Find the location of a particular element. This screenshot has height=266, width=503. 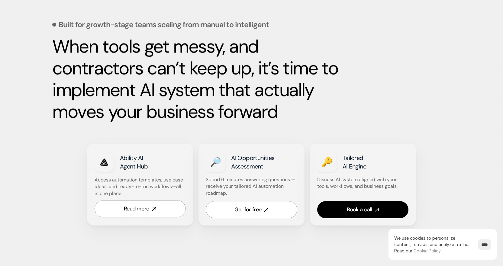

span: Read our . is located at coordinates (418, 251).